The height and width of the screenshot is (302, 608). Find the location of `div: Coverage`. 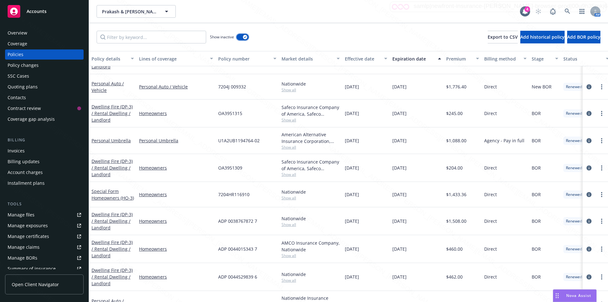

div: Coverage is located at coordinates (17, 44).